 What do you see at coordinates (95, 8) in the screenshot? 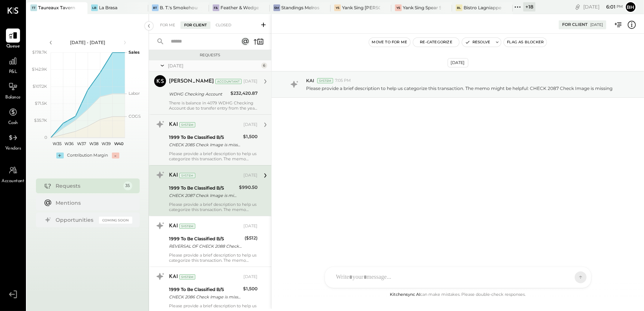
I see `div: LB` at bounding box center [95, 8].